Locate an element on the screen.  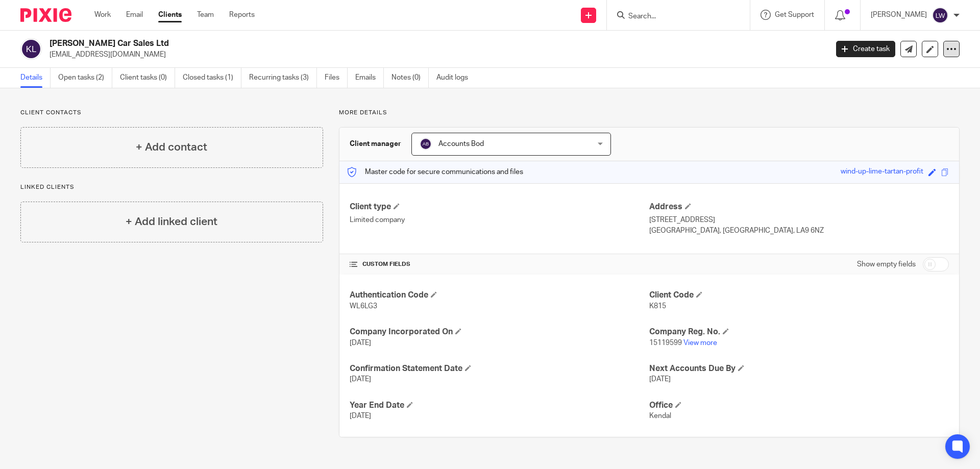
h4: Address is located at coordinates (799, 207).